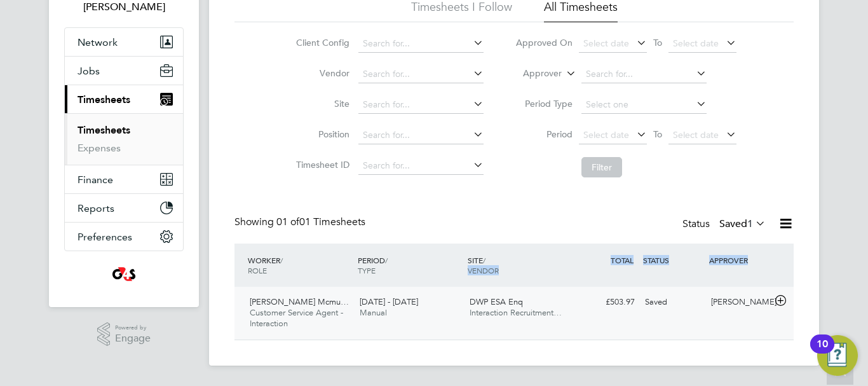  What do you see at coordinates (97, 42) in the screenshot?
I see `span: Network` at bounding box center [97, 42].